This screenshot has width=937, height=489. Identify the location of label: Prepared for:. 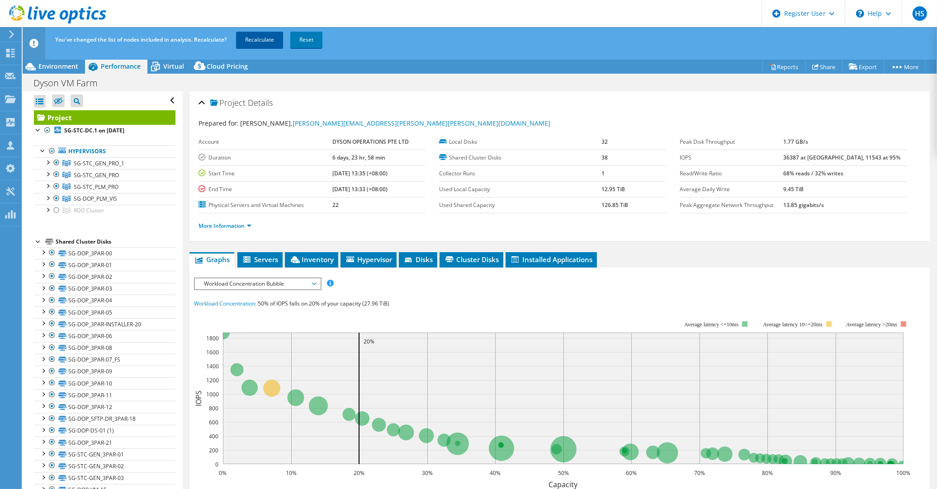
(218, 123).